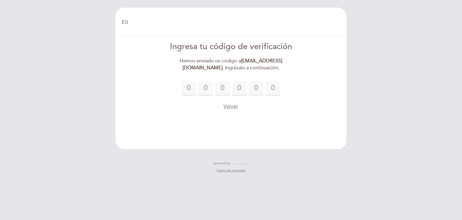 The image size is (462, 220). Describe the element at coordinates (231, 163) in the screenshot. I see `a: powered by` at that location.